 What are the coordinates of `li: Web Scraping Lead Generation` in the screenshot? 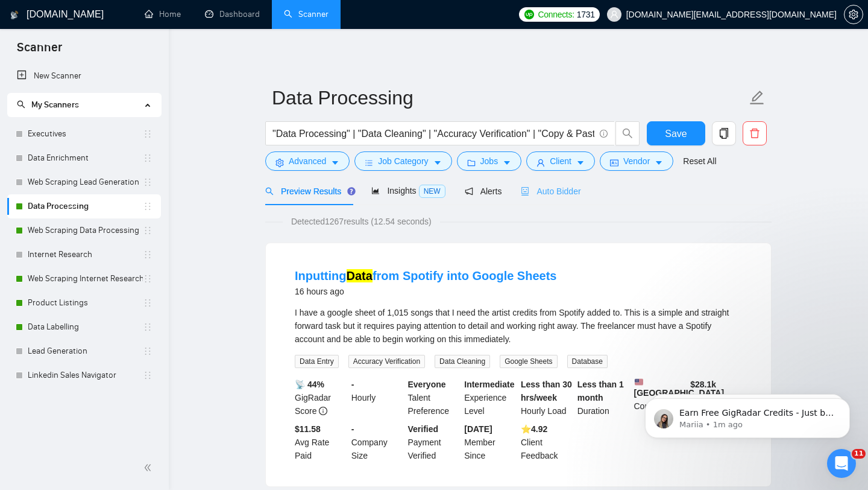 It's located at (84, 182).